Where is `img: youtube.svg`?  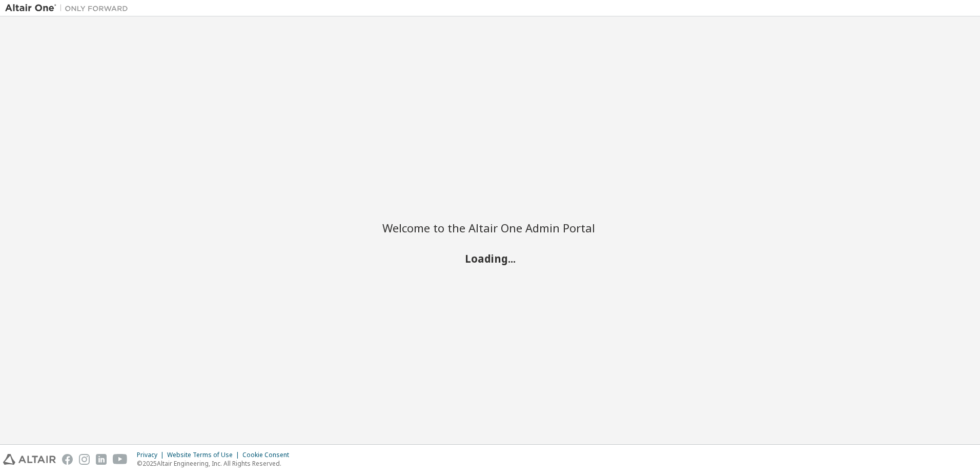
img: youtube.svg is located at coordinates (120, 459).